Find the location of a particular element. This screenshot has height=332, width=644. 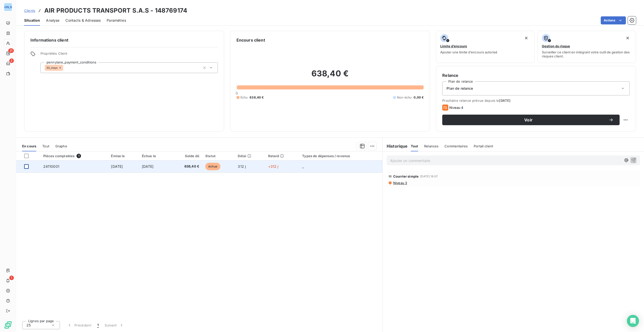

span: Voir is located at coordinates (528, 120).